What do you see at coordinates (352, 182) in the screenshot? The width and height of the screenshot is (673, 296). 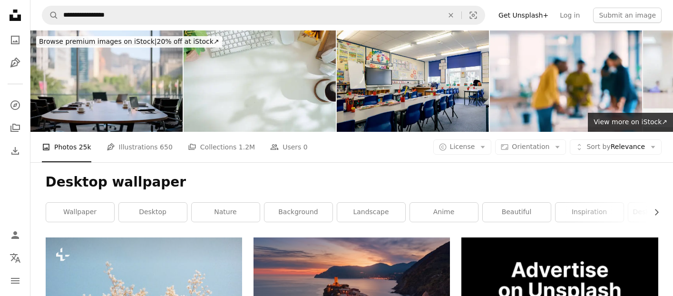 I see `h1: Desktop wallpaper` at bounding box center [352, 182].